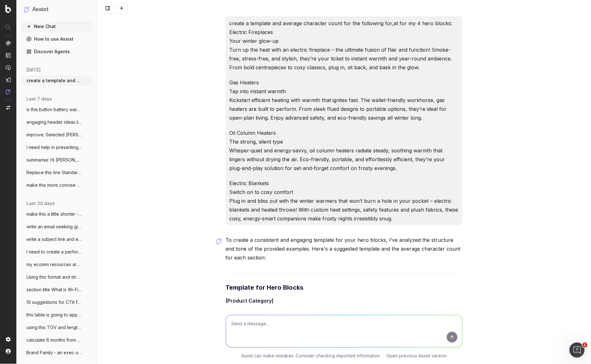 This screenshot has width=591, height=364. What do you see at coordinates (8, 9) in the screenshot?
I see `img: Botify logo` at bounding box center [8, 9].